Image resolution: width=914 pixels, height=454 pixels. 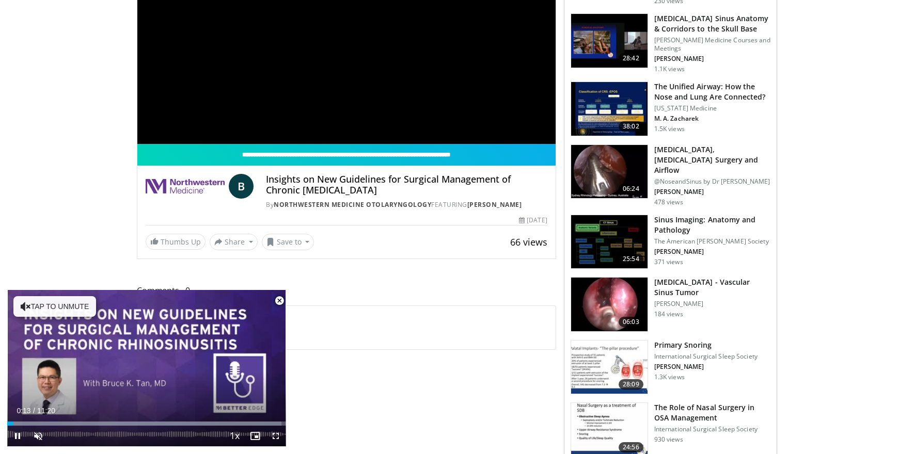 I want to click on button: Share, so click(x=233, y=242).